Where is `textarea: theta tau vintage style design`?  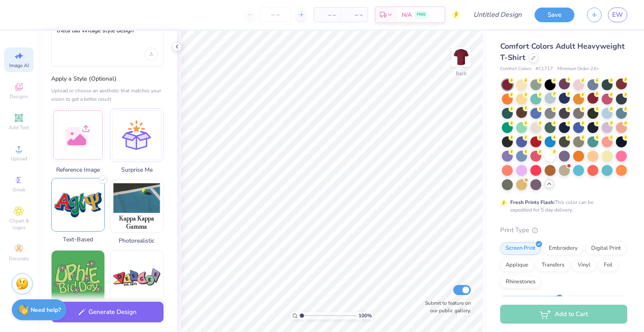 textarea: theta tau vintage style design is located at coordinates (107, 38).